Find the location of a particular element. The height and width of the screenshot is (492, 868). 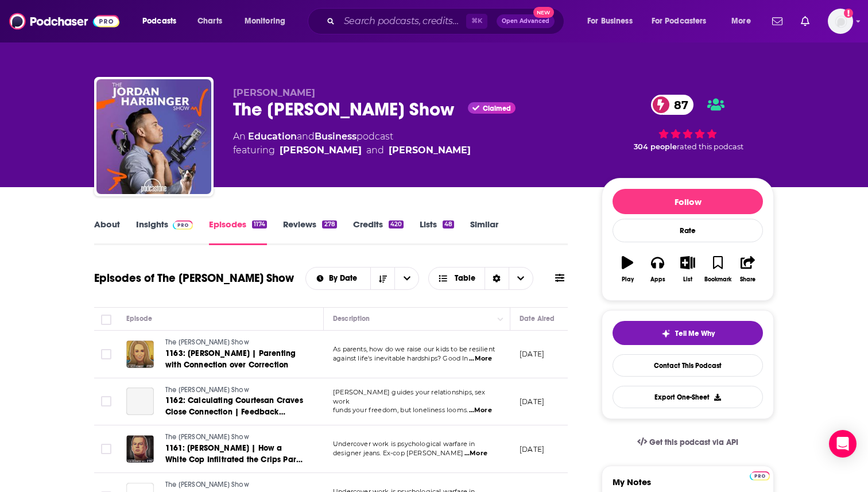

button: List is located at coordinates (688, 269).